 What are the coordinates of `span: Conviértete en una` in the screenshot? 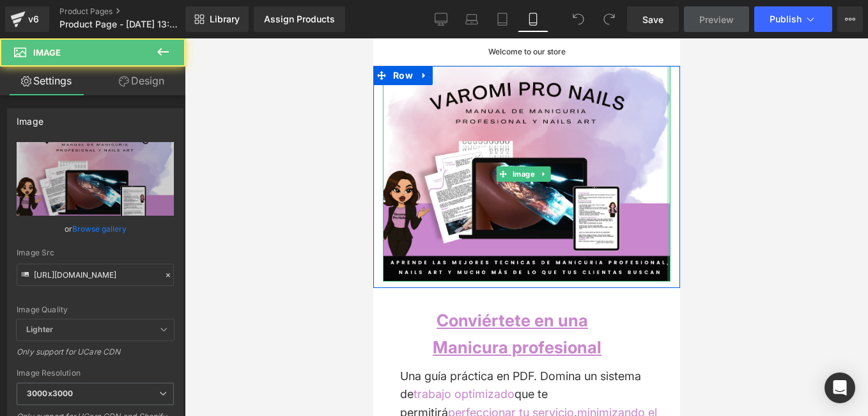 It's located at (139, 282).